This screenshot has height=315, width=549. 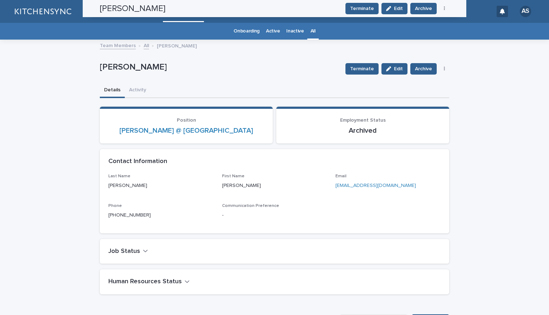 What do you see at coordinates (115, 206) in the screenshot?
I see `span: Phone` at bounding box center [115, 206].